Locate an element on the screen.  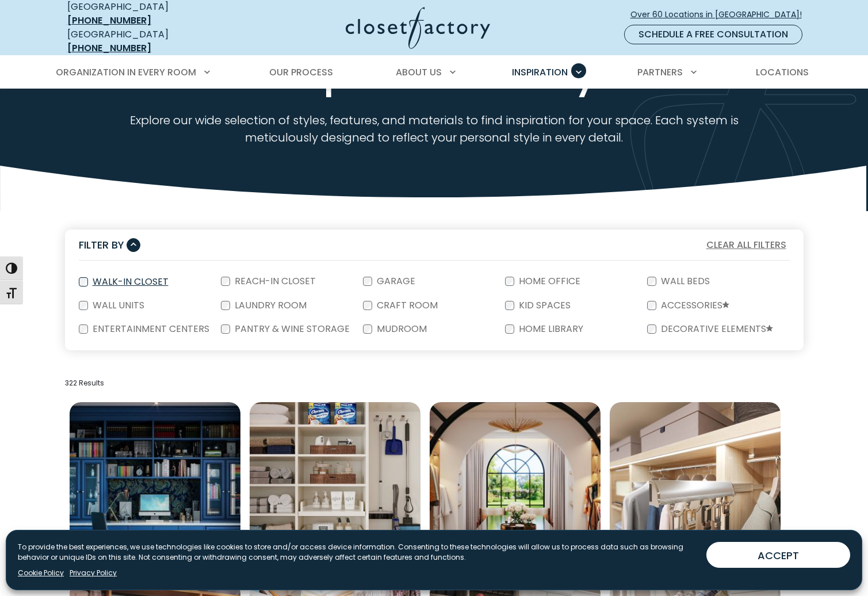
label: Entertainment Centers is located at coordinates (149, 329).